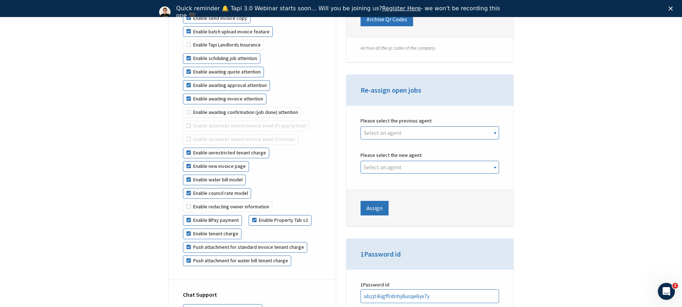 The height and width of the screenshot is (307, 682). I want to click on label: Enable awaiting invoice attention, so click(224, 99).